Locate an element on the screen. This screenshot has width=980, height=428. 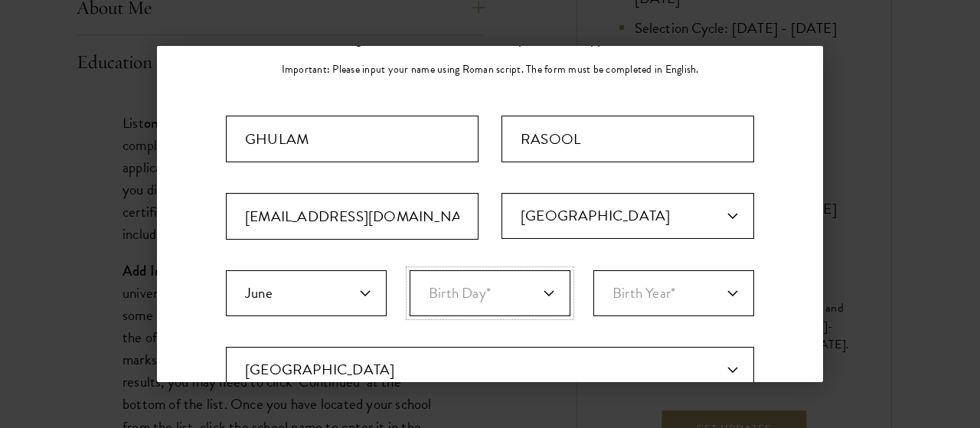
div: Last Name (Family Name)* is located at coordinates (628, 138).